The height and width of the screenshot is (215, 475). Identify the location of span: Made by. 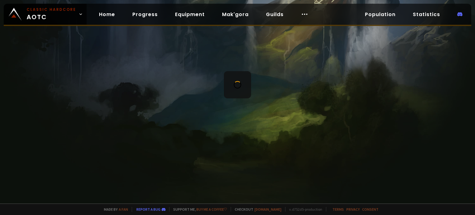
(114, 209).